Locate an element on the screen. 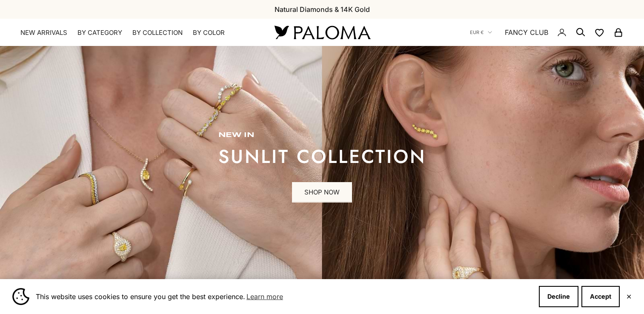 This screenshot has width=644, height=314. button: Close is located at coordinates (628, 297).